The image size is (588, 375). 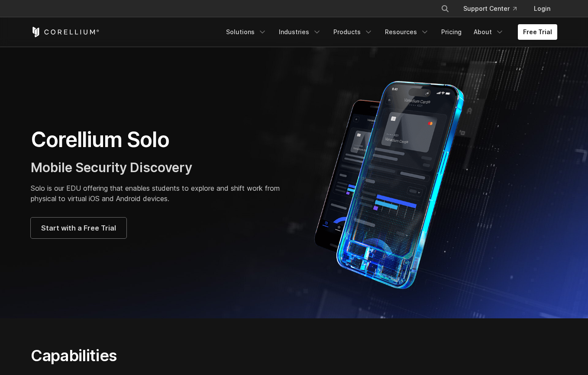 I want to click on span: Mobile Security Discovery, so click(x=111, y=167).